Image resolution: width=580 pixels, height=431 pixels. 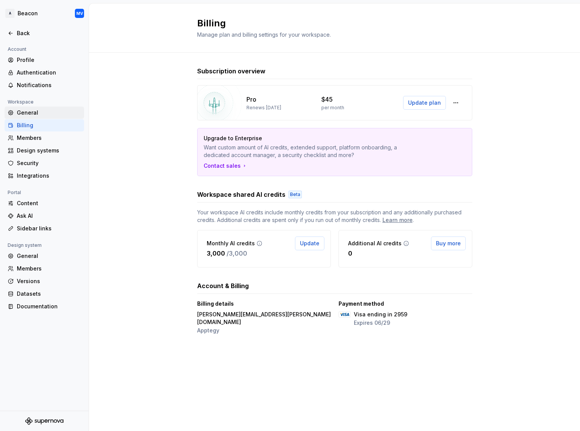 I want to click on a: Authentication, so click(x=44, y=73).